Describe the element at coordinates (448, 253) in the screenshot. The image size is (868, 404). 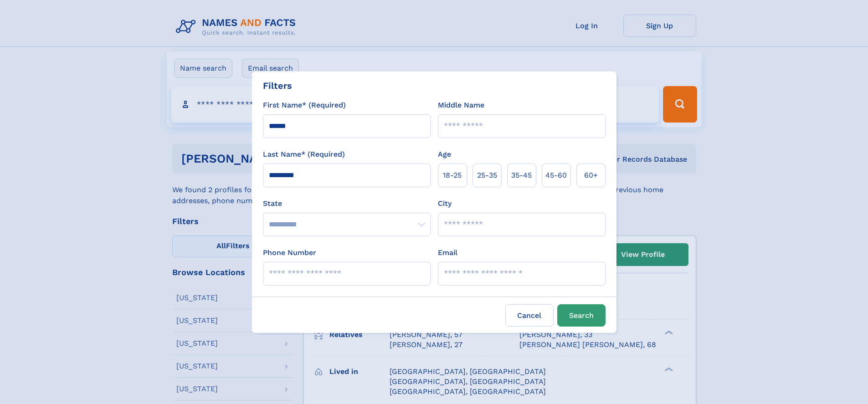
I see `label: Email` at that location.